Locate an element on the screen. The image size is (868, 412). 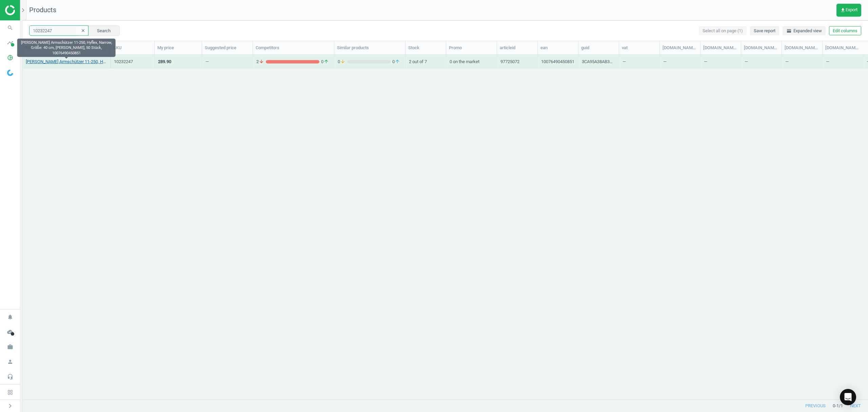
div: 3CA95A38AB3D8A0AE06367033D0A3CB6 is located at coordinates (599, 63).